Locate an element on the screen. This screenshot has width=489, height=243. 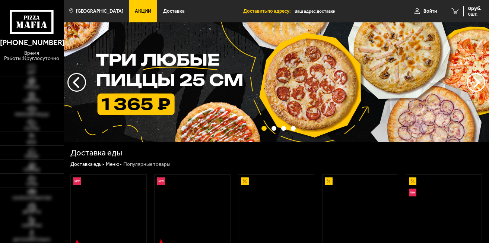
input: Ваш адрес доставки is located at coordinates (343, 11).